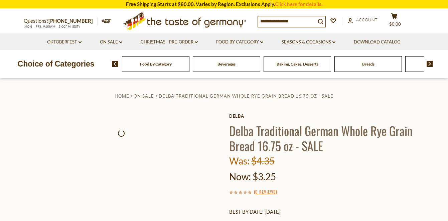  What do you see at coordinates (239, 161) in the screenshot?
I see `label: Was:` at bounding box center [239, 161].